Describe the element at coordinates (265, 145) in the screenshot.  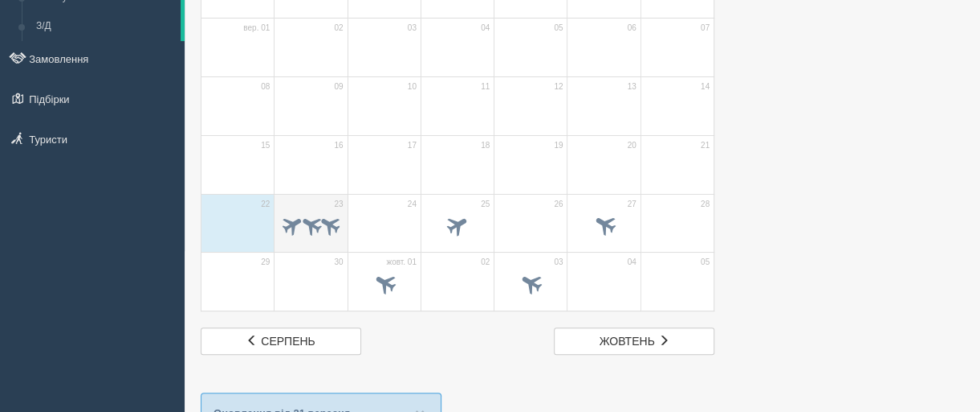
I see `span: 15` at that location.